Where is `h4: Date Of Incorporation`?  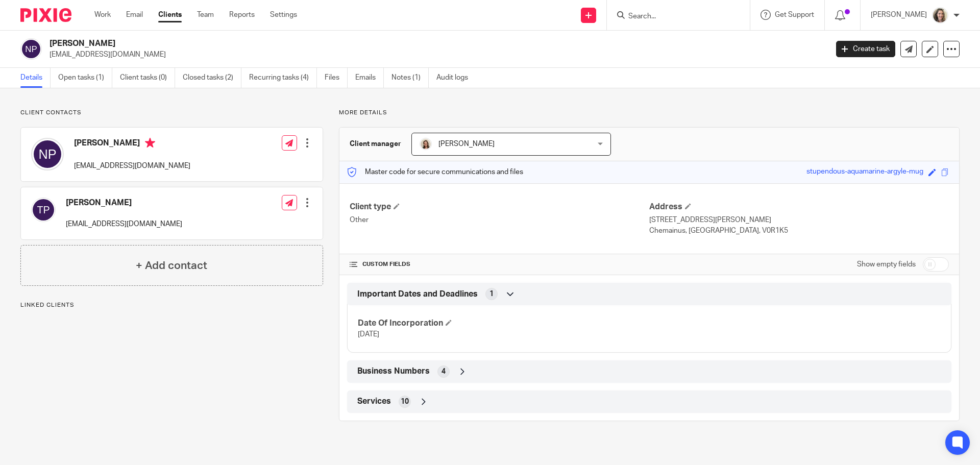
h4: Date Of Incorporation is located at coordinates (503, 323).